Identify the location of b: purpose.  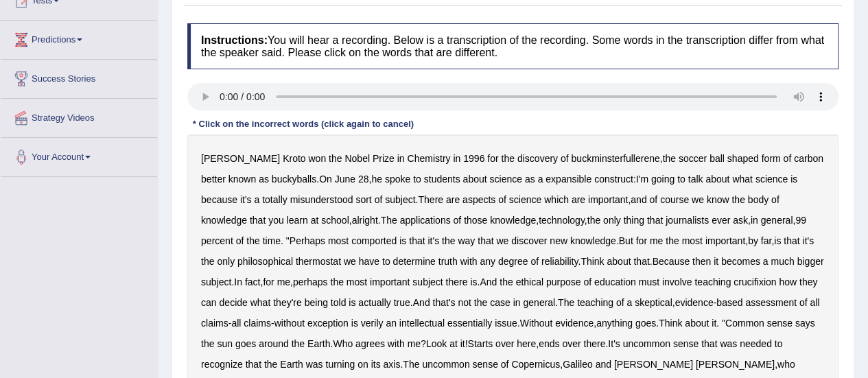
(564, 282).